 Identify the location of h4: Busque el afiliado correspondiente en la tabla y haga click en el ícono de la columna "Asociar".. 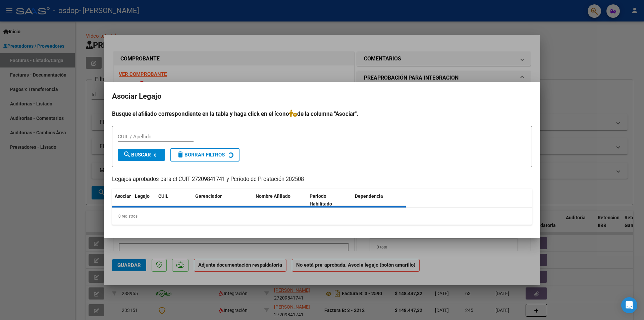
(322, 114).